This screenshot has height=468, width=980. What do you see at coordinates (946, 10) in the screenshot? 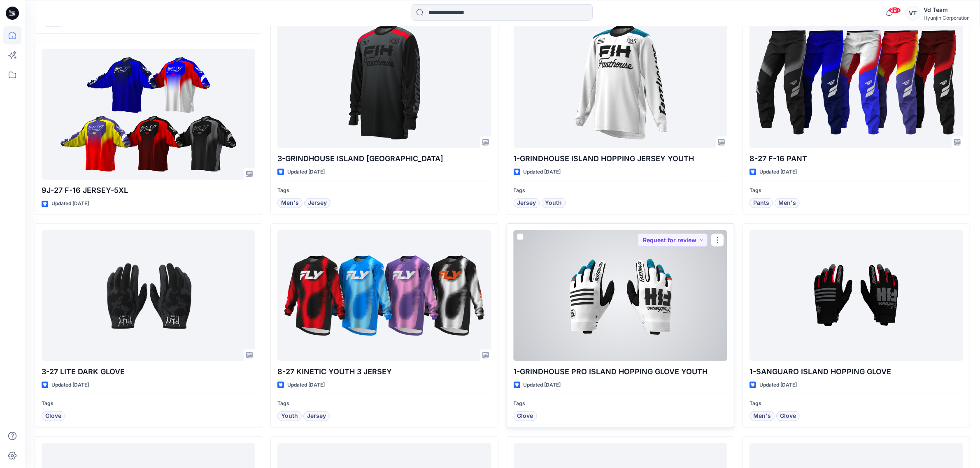
I see `div: Vd Team` at bounding box center [946, 10].